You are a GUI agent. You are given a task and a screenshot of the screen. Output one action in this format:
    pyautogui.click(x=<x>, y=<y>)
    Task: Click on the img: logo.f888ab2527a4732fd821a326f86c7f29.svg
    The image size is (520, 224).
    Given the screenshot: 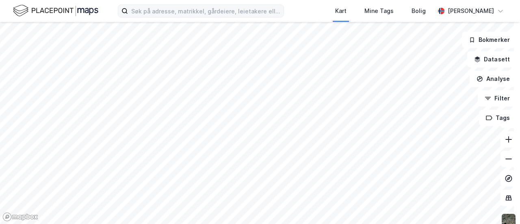 What is the action you would take?
    pyautogui.click(x=56, y=11)
    